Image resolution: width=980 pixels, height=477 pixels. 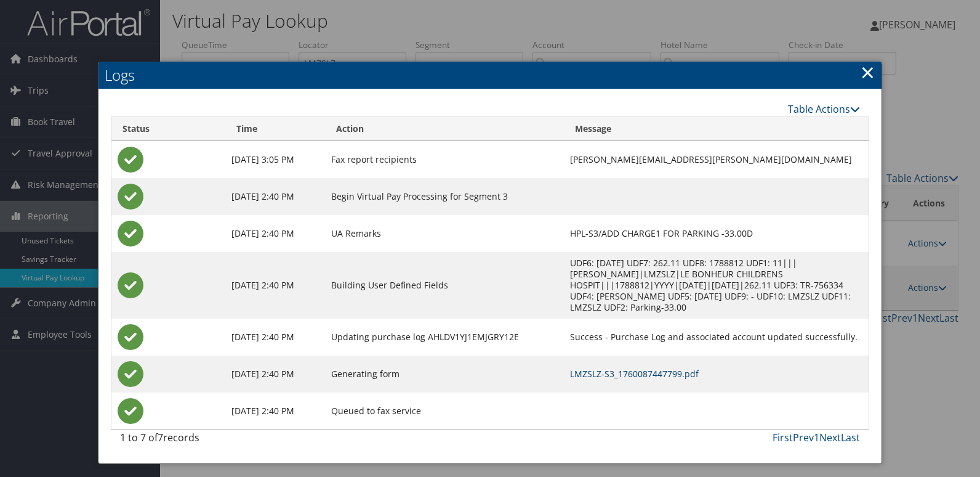 What do you see at coordinates (160, 437) in the screenshot?
I see `span: 7` at bounding box center [160, 437].